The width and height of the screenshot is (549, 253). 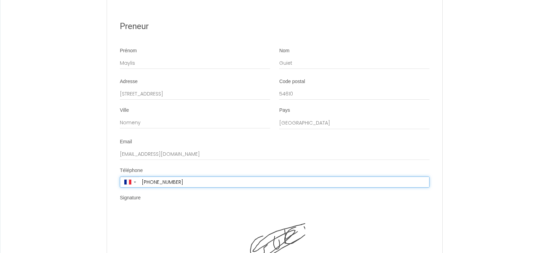 What do you see at coordinates (131, 171) in the screenshot?
I see `label: Téléphone` at bounding box center [131, 171].